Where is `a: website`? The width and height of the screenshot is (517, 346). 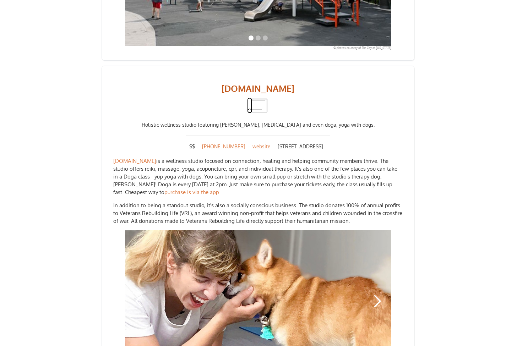
a: website is located at coordinates (262, 147).